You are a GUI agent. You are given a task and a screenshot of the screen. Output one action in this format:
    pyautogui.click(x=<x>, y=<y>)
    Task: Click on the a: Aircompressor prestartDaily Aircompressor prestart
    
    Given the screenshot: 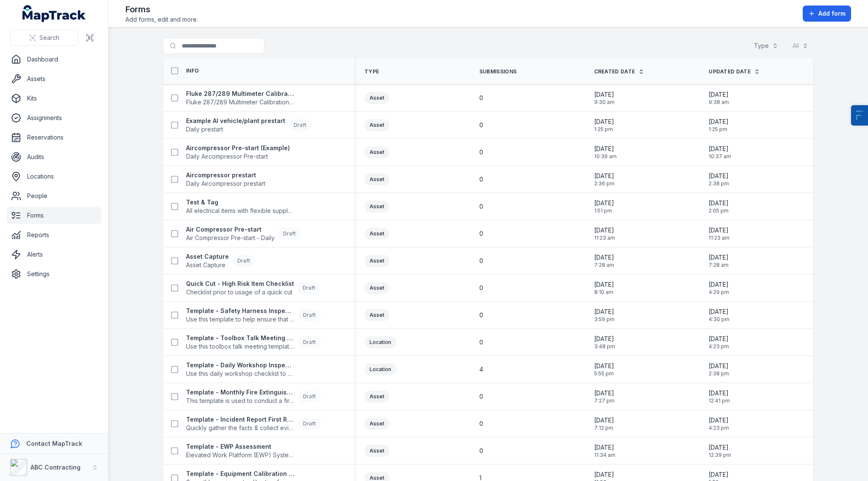 What is the action you would take?
    pyautogui.click(x=226, y=179)
    